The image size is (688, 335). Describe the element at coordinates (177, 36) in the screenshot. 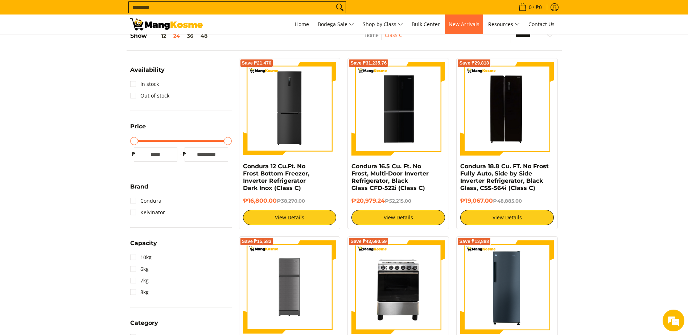

I see `button: 24` at that location.